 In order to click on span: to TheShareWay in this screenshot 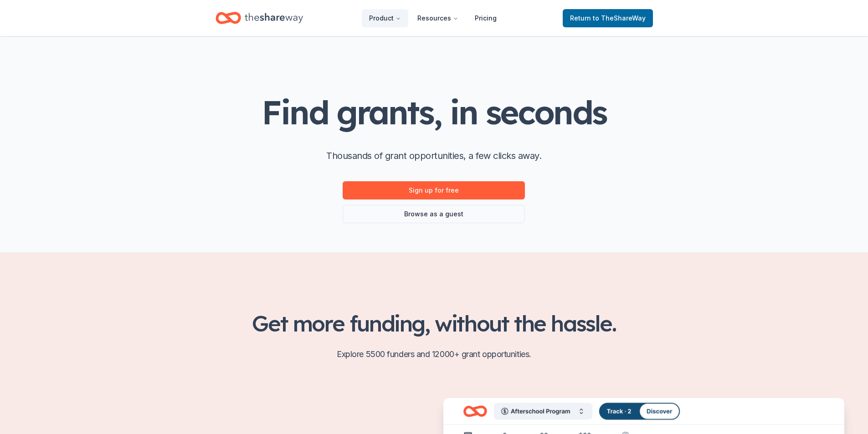, I will do `click(619, 18)`.